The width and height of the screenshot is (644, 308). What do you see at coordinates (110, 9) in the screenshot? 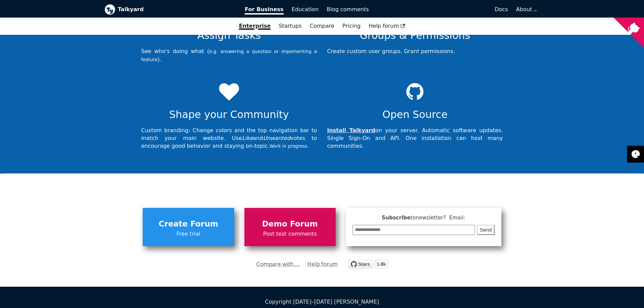
I see `img: Talkyard logo` at bounding box center [110, 9].